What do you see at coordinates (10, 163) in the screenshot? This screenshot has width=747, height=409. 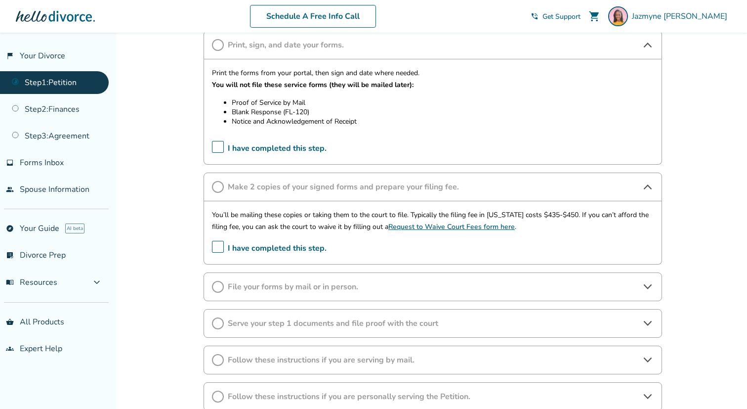 I see `span: inbox` at bounding box center [10, 163].